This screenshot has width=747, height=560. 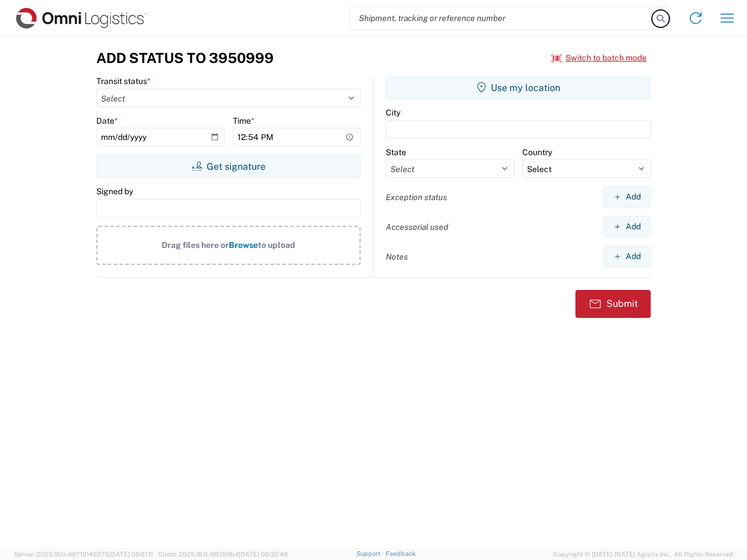 I want to click on span: Client: 2025.18.0-9839db4, so click(x=223, y=554).